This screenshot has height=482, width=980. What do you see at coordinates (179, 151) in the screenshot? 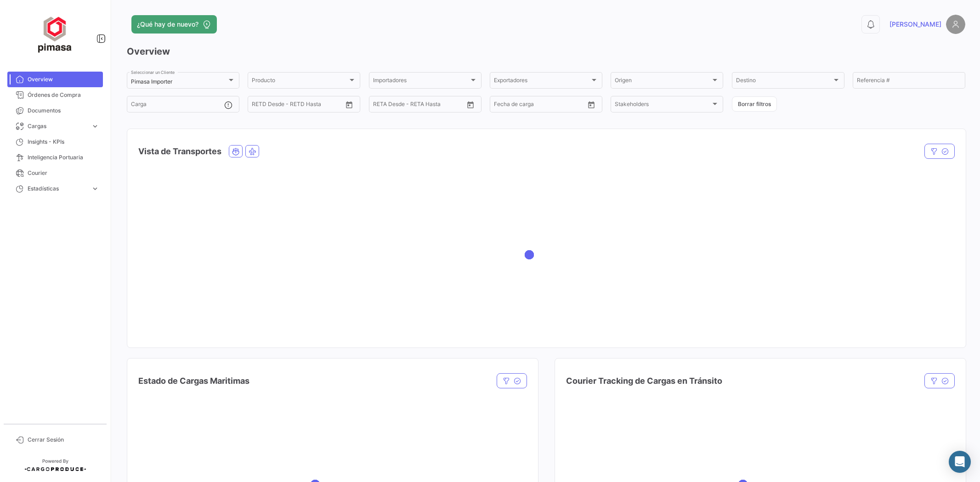
I see `h4: Vista de Transportes` at bounding box center [179, 151].